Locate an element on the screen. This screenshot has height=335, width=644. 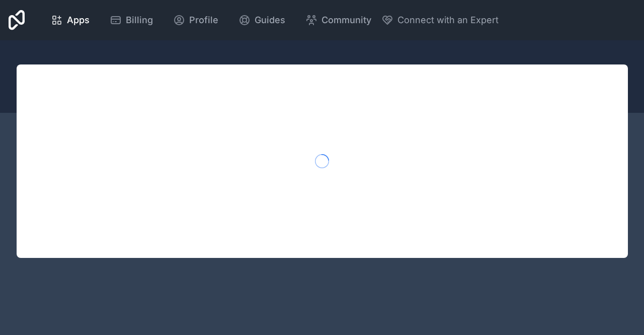
span: Apps is located at coordinates (78, 20).